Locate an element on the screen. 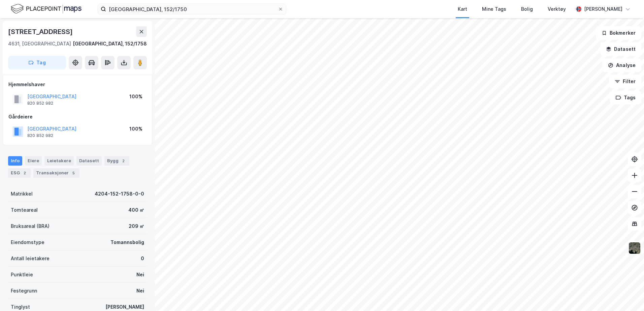 The image size is (644, 311). div: Kart is located at coordinates (462, 9).